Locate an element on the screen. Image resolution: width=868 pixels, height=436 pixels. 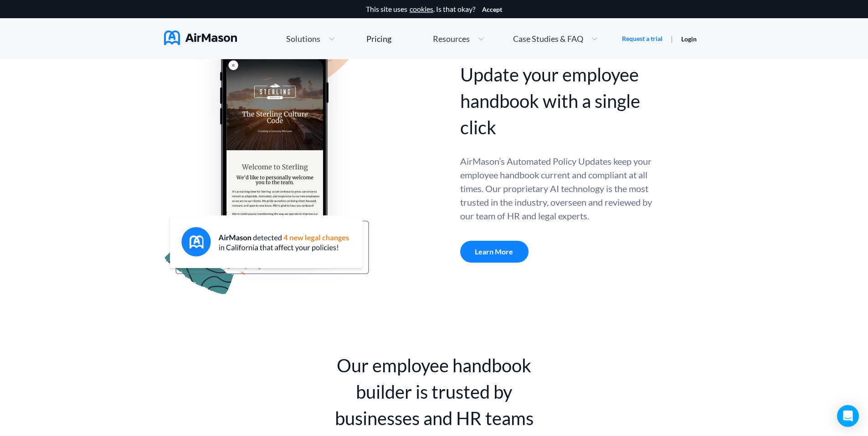
span: Case Studies & FAQ is located at coordinates (548, 39).